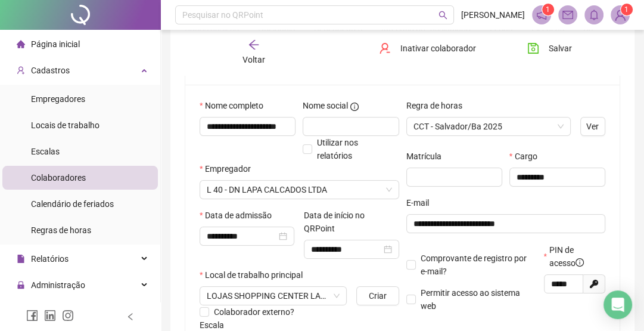  I want to click on button: Criar, so click(378, 296).